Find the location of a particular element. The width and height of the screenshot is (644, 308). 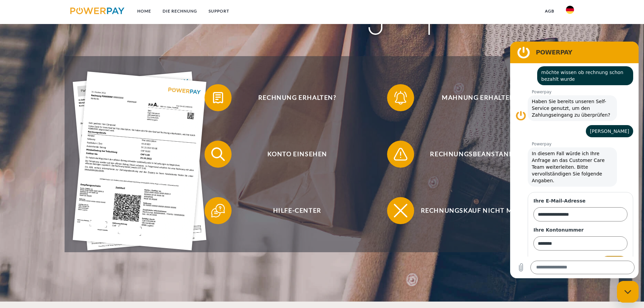

h2: POWERPAY is located at coordinates (73, 11).